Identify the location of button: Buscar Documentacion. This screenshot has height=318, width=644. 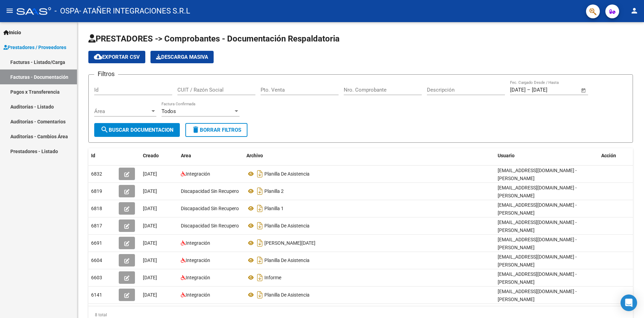
(137, 130).